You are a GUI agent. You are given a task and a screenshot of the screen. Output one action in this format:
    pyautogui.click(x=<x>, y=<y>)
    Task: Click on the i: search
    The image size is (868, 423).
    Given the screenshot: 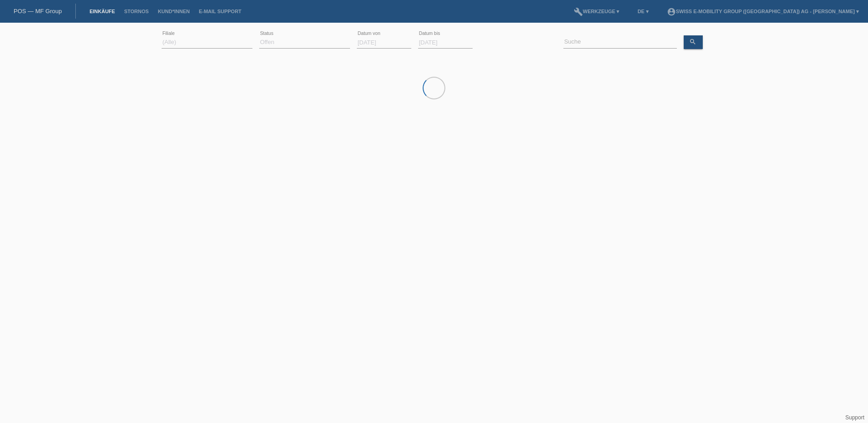 What is the action you would take?
    pyautogui.click(x=693, y=42)
    